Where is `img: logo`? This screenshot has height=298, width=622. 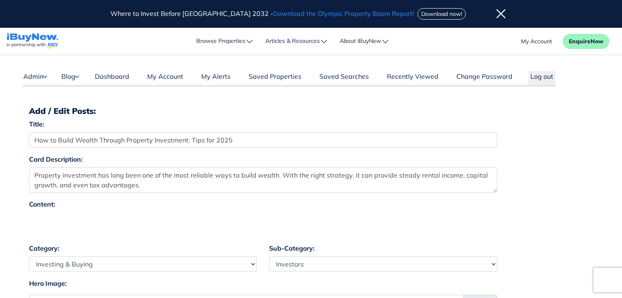 img: logo is located at coordinates (32, 41).